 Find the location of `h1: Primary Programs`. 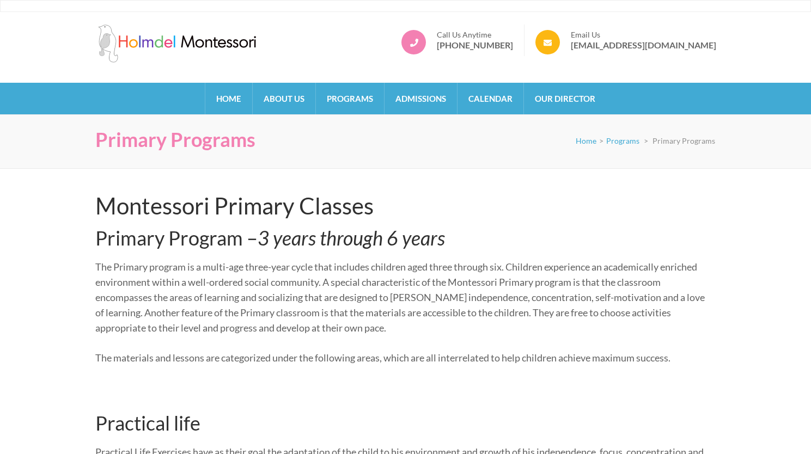

h1: Primary Programs is located at coordinates (175, 140).